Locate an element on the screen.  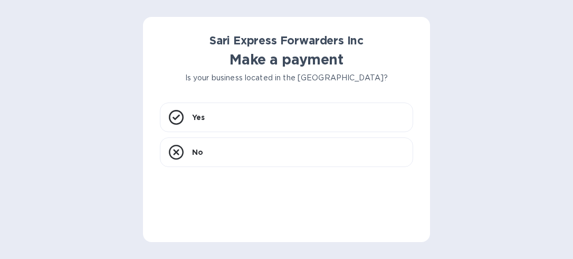
p: No is located at coordinates (197, 152).